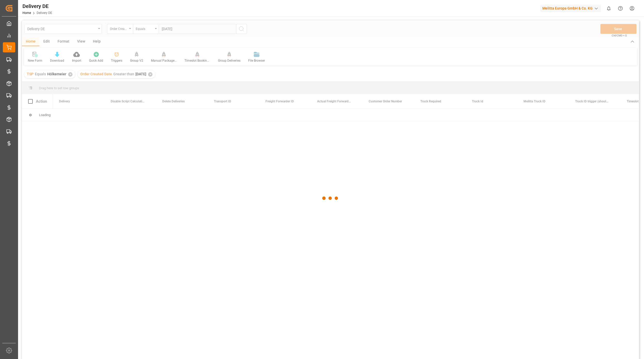  What do you see at coordinates (608, 8) in the screenshot?
I see `button: show 0 new notifications` at bounding box center [608, 8].